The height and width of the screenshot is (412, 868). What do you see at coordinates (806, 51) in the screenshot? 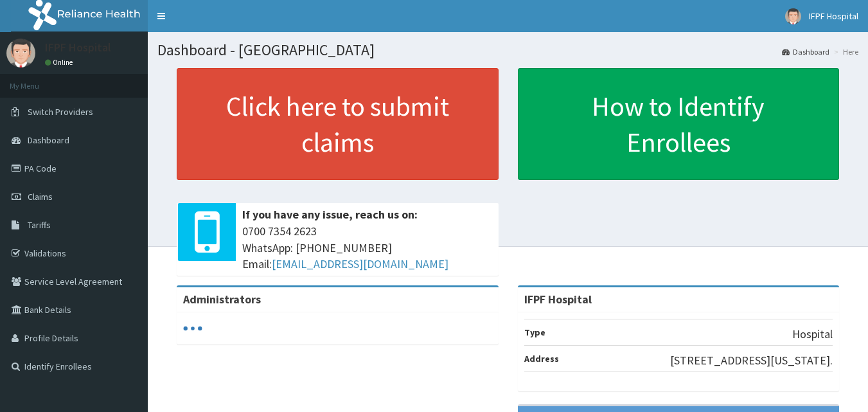
I see `a: Dashboard` at bounding box center [806, 51].